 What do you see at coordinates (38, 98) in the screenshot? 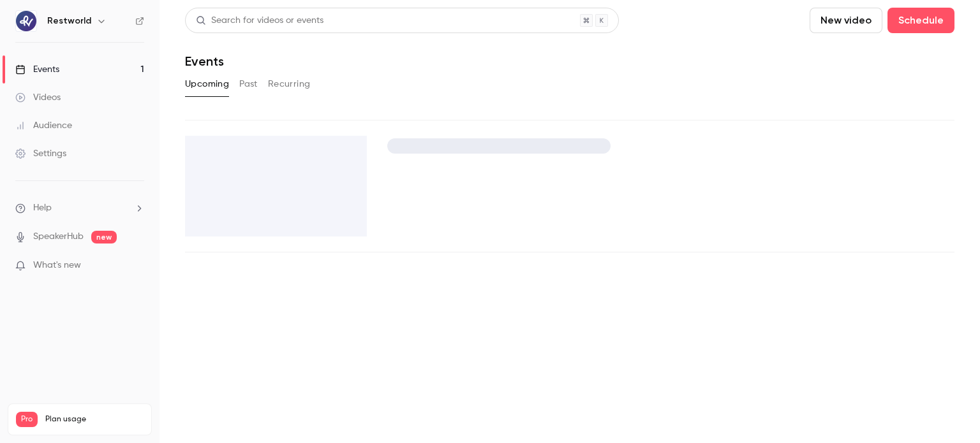
I see `div: Videos` at bounding box center [38, 98].